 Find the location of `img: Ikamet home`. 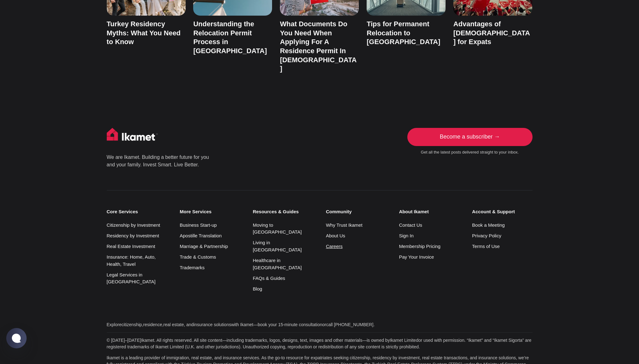

img: Ikamet home is located at coordinates (133, 136).